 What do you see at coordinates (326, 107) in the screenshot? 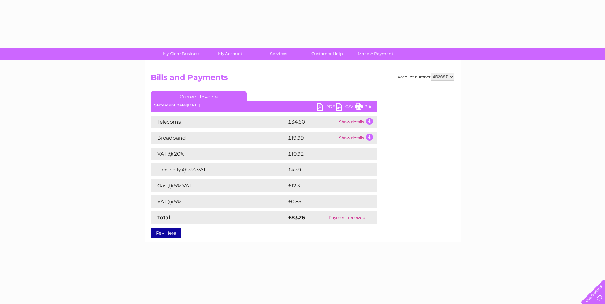
I see `a: PDF` at bounding box center [326, 107].